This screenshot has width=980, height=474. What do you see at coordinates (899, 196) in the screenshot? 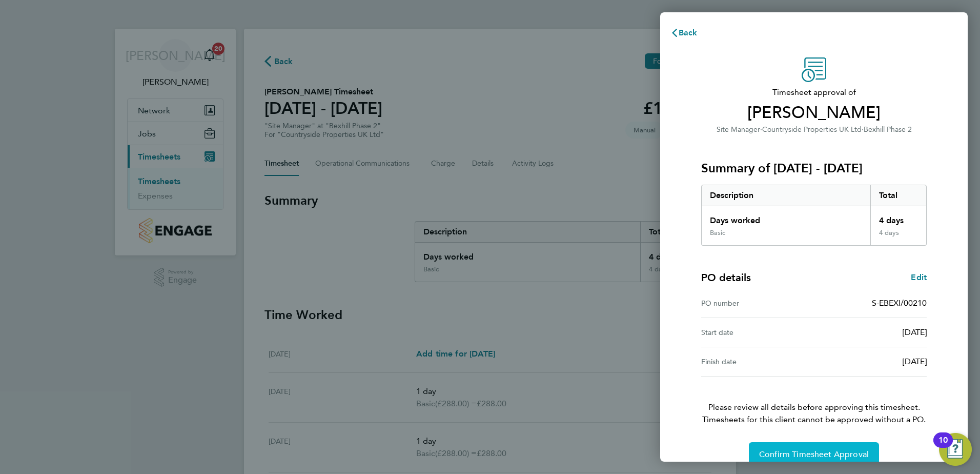
I see `div: Total` at bounding box center [899, 196].